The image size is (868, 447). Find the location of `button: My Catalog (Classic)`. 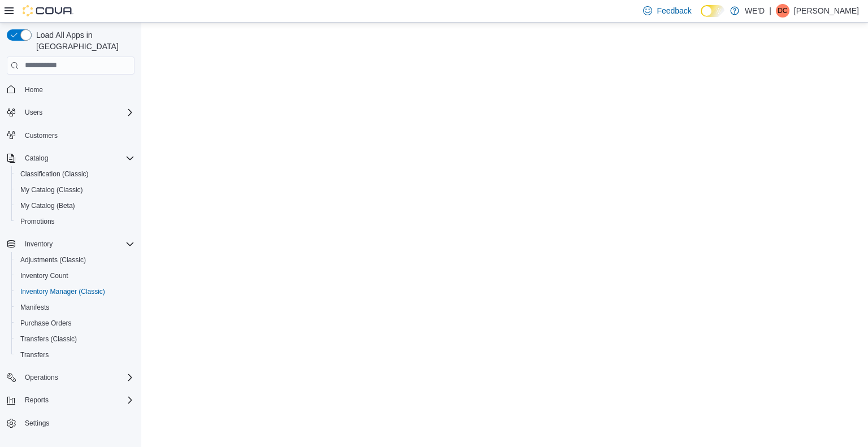

button: My Catalog (Classic) is located at coordinates (75, 190).